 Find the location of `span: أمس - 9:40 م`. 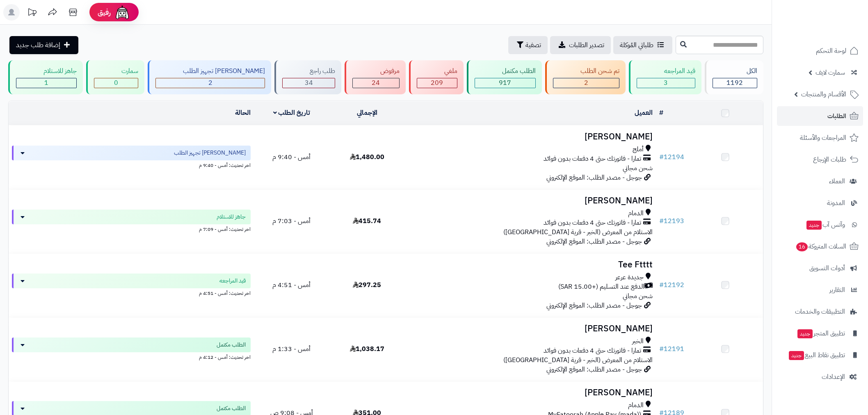

span: أمس - 9:40 م is located at coordinates (291, 157).